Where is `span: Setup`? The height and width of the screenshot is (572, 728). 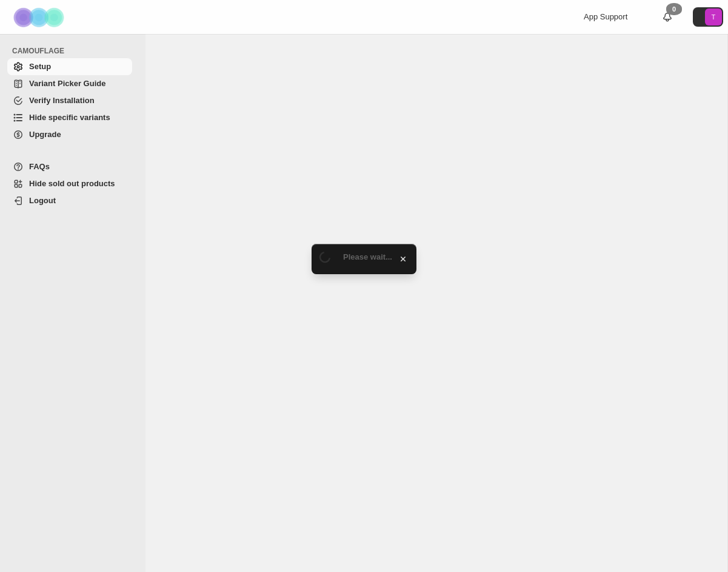
span: Setup is located at coordinates (40, 66).